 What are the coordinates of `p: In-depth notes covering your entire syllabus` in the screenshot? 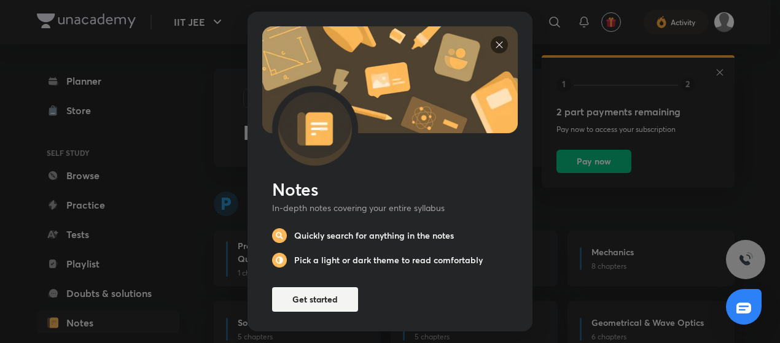 It's located at (390, 208).